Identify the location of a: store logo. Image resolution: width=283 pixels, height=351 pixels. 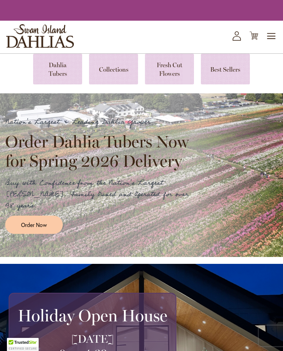
(40, 36).